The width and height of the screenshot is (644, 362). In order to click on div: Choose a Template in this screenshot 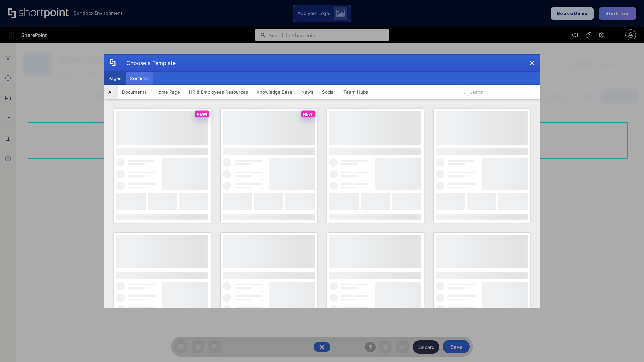, I will do `click(148, 63)`.